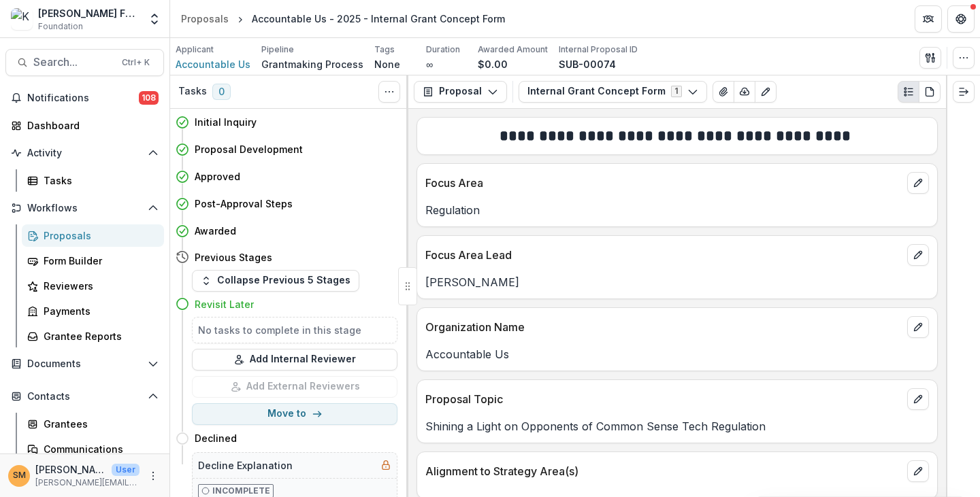 This screenshot has width=980, height=497. Describe the element at coordinates (98, 336) in the screenshot. I see `div: Grantee Reports` at that location.